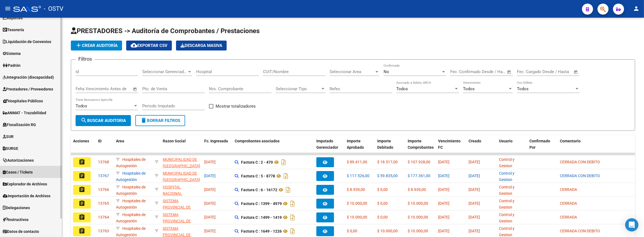  I want to click on span: PRESTADORES -> Auditoría de Comprobantes / Prestaciones, so click(165, 31).